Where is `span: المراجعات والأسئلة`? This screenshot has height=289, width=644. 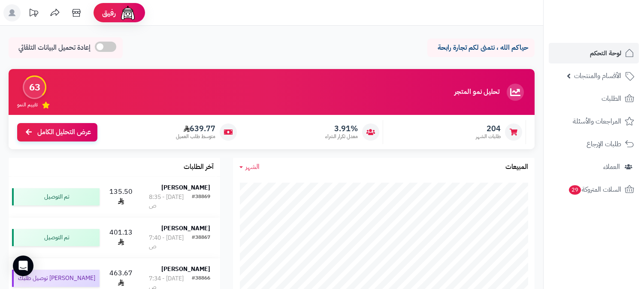
span: المراجعات والأسئلة is located at coordinates (596, 121).